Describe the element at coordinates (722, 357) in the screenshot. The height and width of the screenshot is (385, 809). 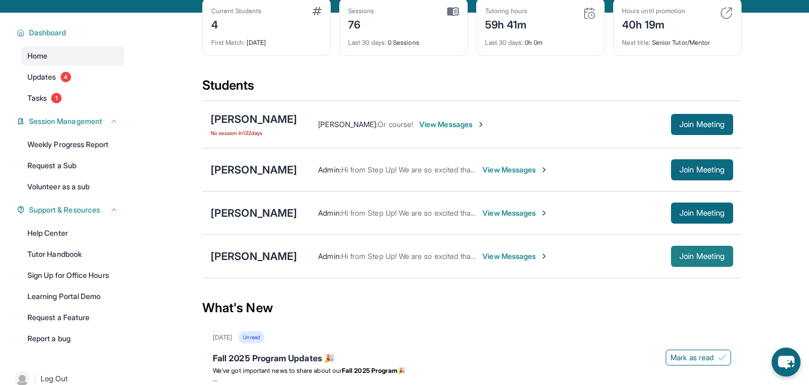
I see `img: Mark as read` at that location.